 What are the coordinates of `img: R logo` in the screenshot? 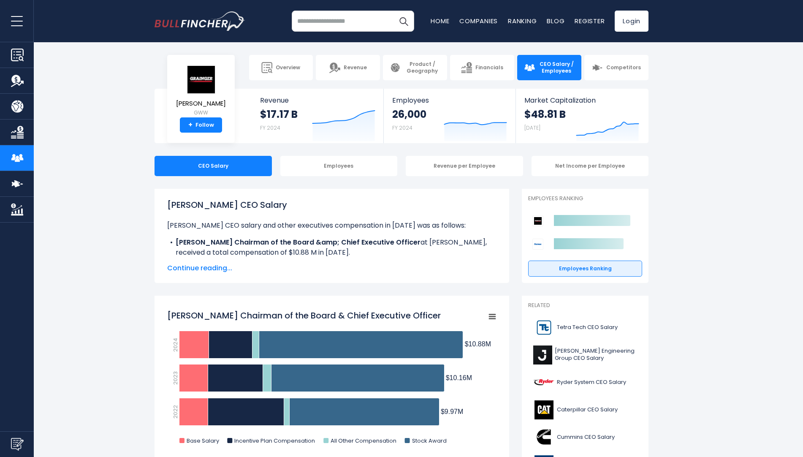 It's located at (544, 382).